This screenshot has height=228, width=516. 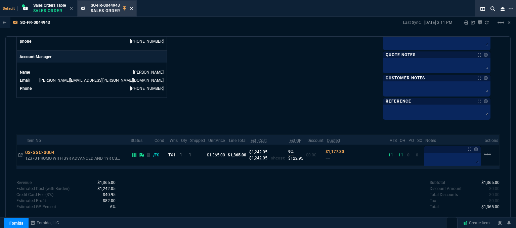 What do you see at coordinates (314, 139) in the screenshot?
I see `th: Discount` at bounding box center [314, 139].